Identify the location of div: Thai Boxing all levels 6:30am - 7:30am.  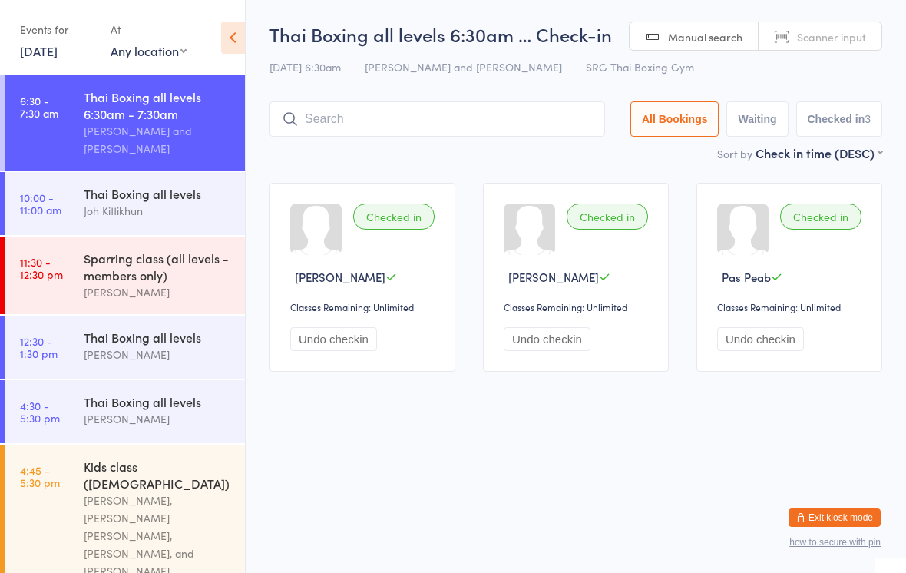
(157, 105).